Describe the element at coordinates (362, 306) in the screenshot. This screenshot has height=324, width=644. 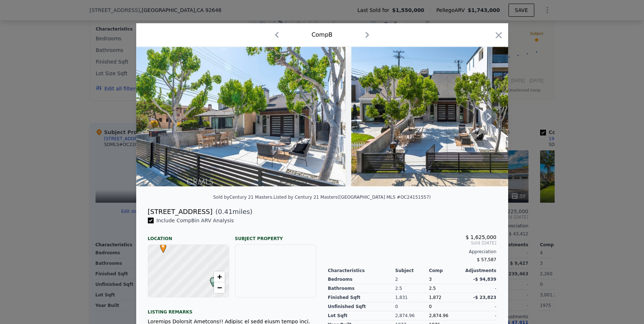
I see `div: Unfinished Sqft` at that location.